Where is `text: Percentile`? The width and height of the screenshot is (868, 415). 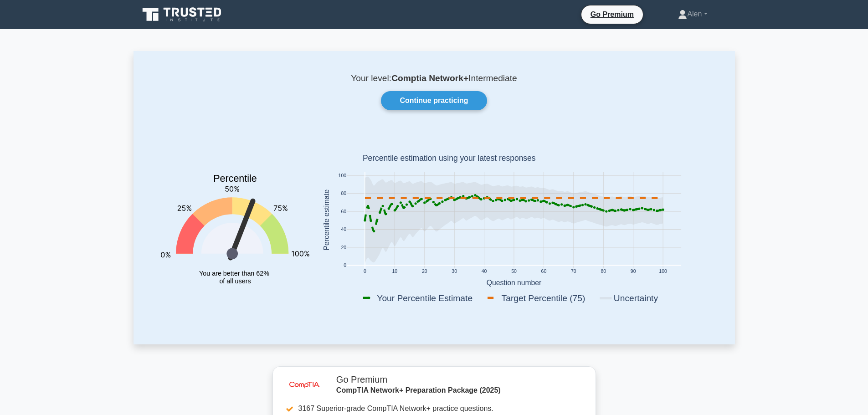
text: Percentile is located at coordinates (235, 179).